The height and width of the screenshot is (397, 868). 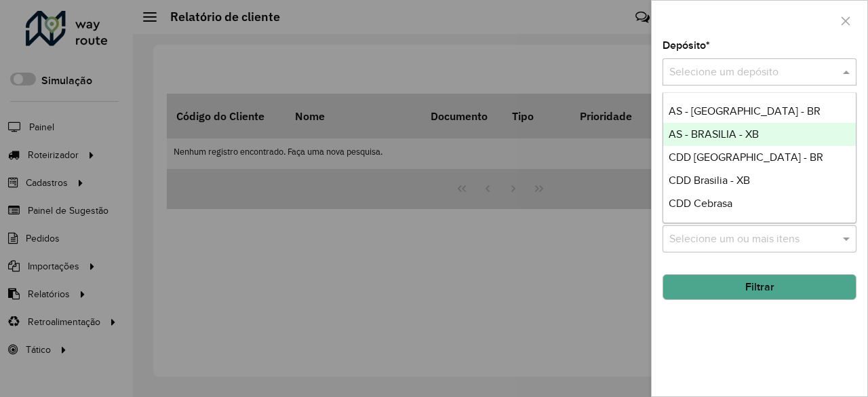 What do you see at coordinates (709, 179) in the screenshot?
I see `span: CDD Brasilia - XB` at bounding box center [709, 179].